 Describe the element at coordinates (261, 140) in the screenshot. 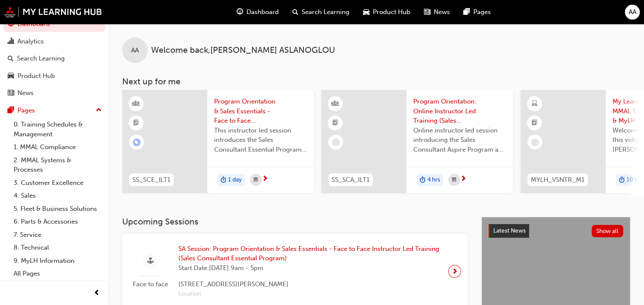

I see `span: This instructor led session introduces the Sales Consultant Essential Program and outlines what y...` at that location.